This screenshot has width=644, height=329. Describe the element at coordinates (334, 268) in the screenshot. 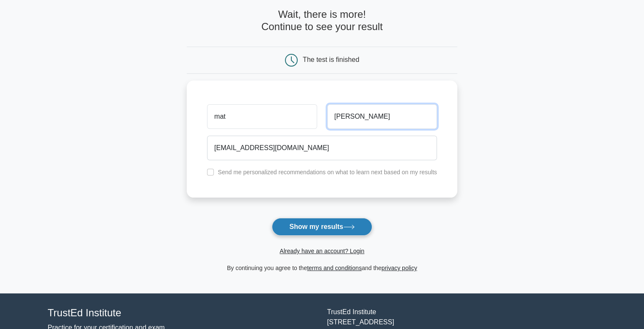

I see `a: terms and conditions` at that location.